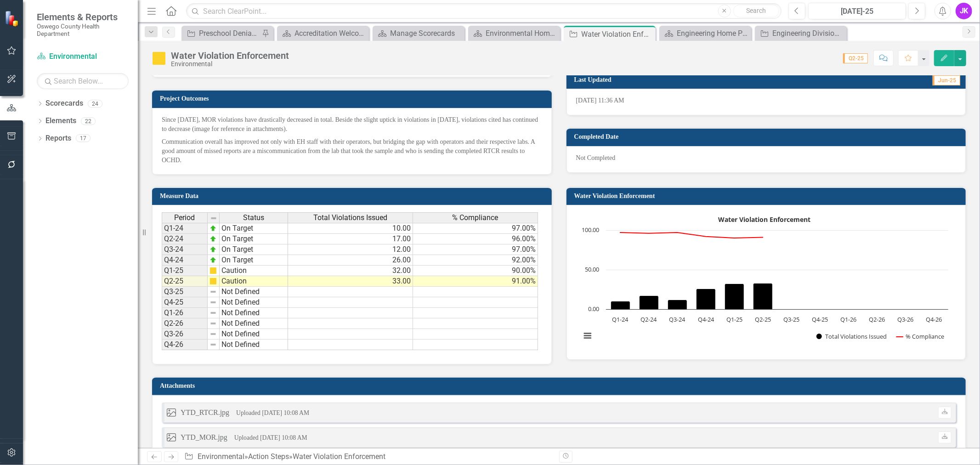  What do you see at coordinates (791, 319) in the screenshot?
I see `text: Q3-25` at bounding box center [791, 319].